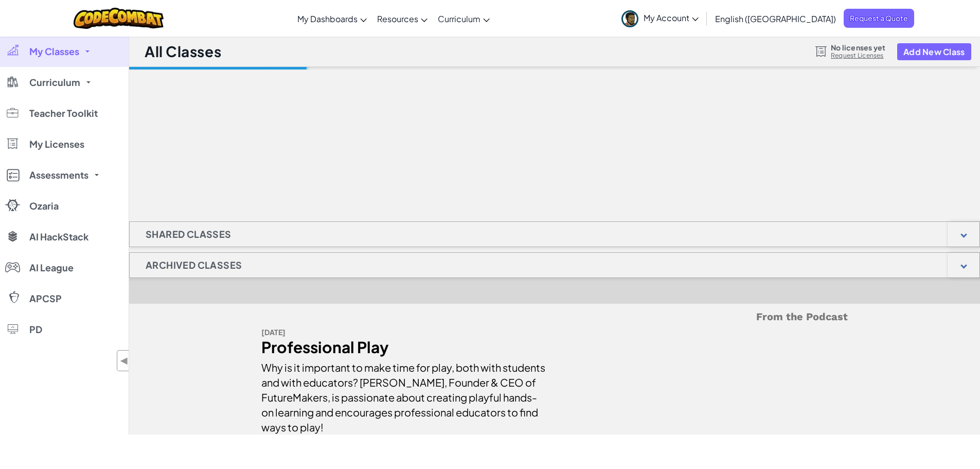 Image resolution: width=980 pixels, height=469 pixels. What do you see at coordinates (182, 51) in the screenshot?
I see `h1: All Classes` at bounding box center [182, 51].